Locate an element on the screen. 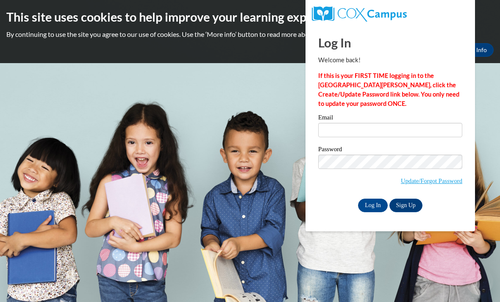 This screenshot has height=302, width=500. input: Log In is located at coordinates (373, 205).